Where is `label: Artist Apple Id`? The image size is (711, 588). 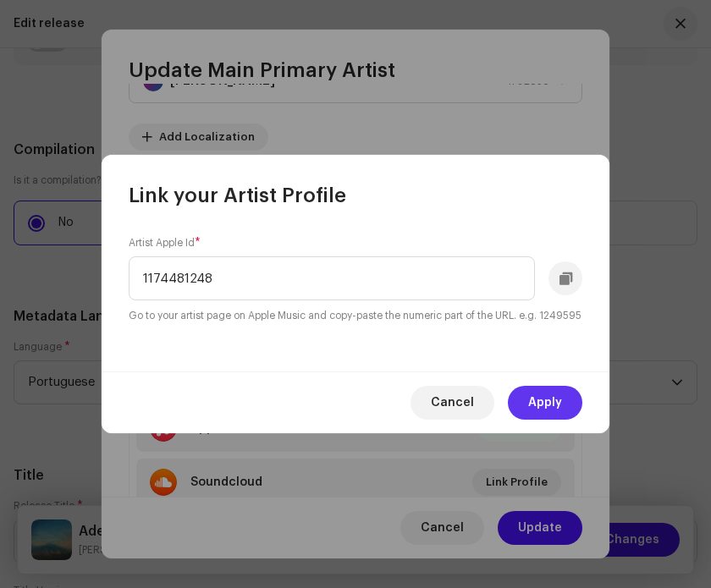 label: Artist Apple Id is located at coordinates (164, 243).